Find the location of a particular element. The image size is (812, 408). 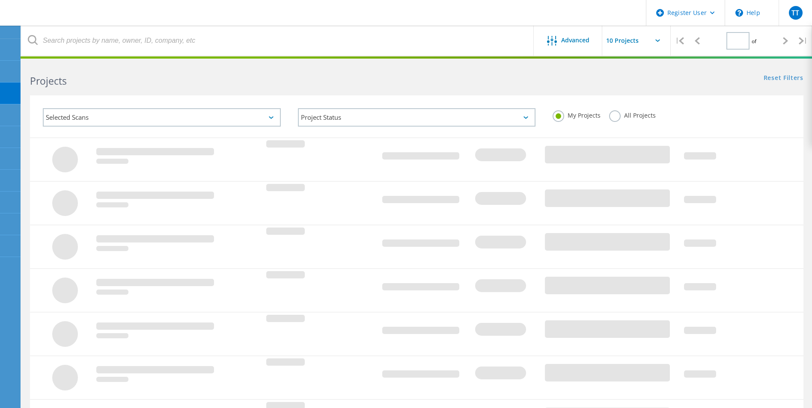

label: My Projects is located at coordinates (577, 114).